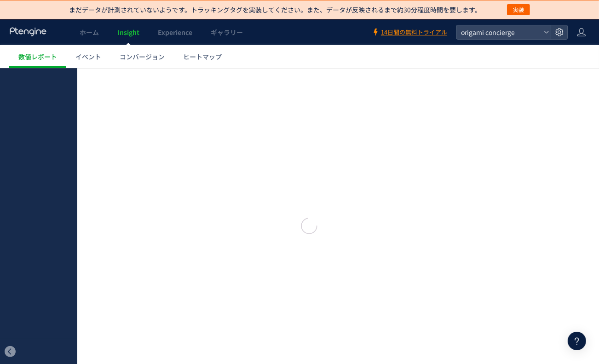 The image size is (599, 364). I want to click on span: 数値レポート, so click(38, 57).